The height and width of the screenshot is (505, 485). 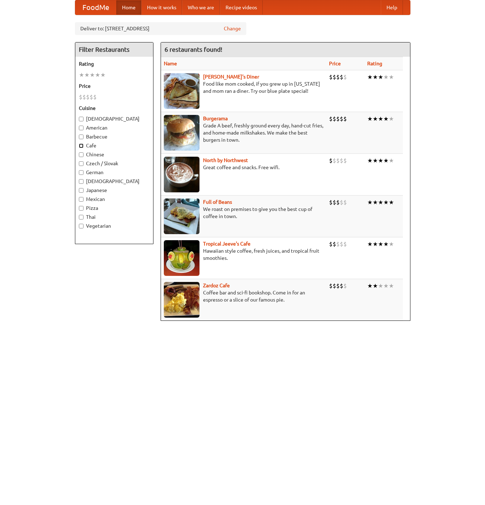 I want to click on a: Full of Beans, so click(x=217, y=202).